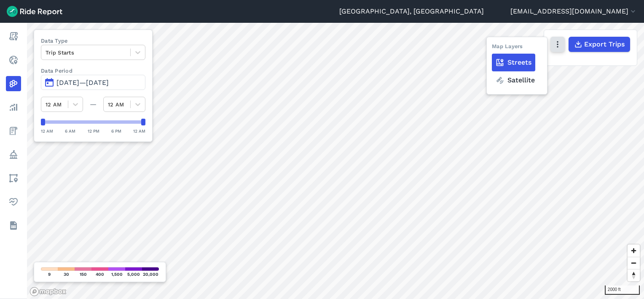 The width and height of the screenshot is (644, 299). I want to click on a: Mapbox logo, so click(48, 291).